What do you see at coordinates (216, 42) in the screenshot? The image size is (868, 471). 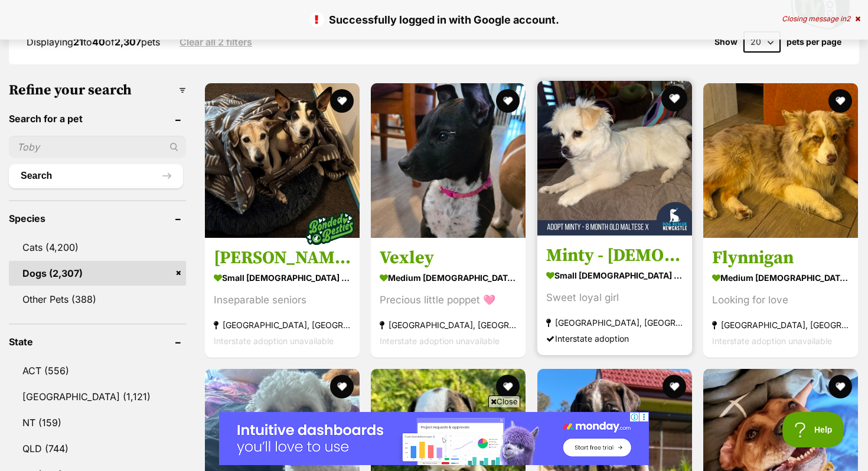 I see `a: Clear all 2 filters` at bounding box center [216, 42].